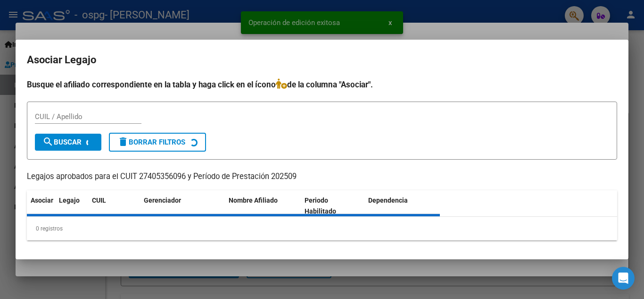 The height and width of the screenshot is (299, 644). What do you see at coordinates (48, 142) in the screenshot?
I see `mat-icon: search` at bounding box center [48, 142].